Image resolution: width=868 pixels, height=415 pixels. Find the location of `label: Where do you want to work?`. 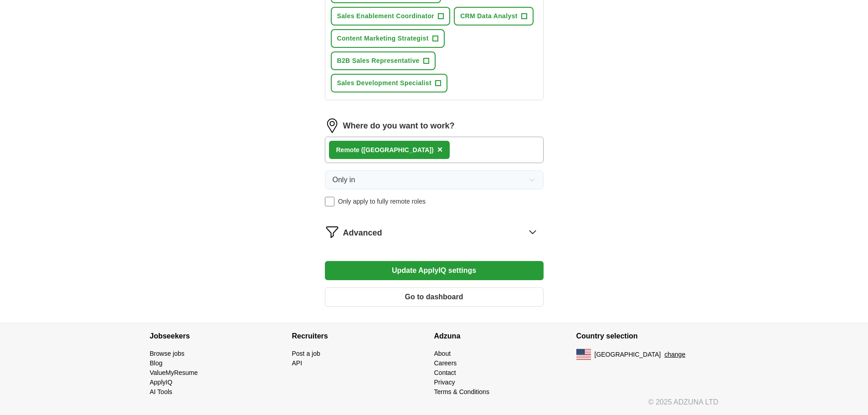

label: Where do you want to work? is located at coordinates (399, 126).